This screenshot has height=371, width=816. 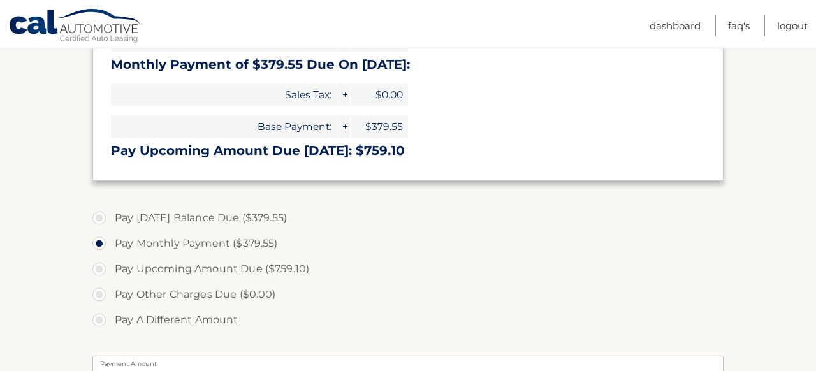 What do you see at coordinates (408, 320) in the screenshot?
I see `label: Pay A Different Amount` at bounding box center [408, 320].